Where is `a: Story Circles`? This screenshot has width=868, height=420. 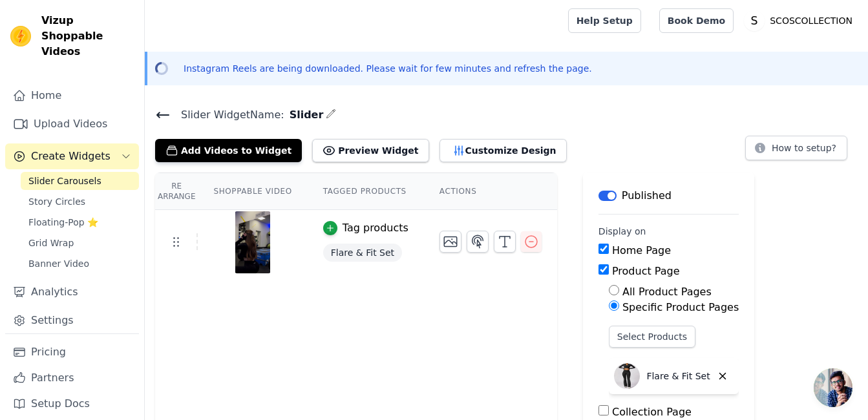 a: Story Circles is located at coordinates (79, 202).